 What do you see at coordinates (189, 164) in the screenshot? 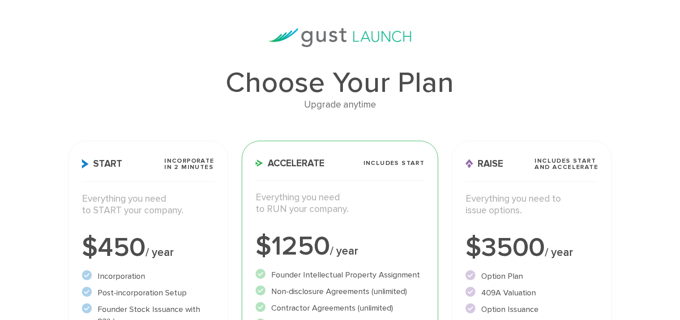
I see `span: Incorporate in 2 Minutes` at bounding box center [189, 164].